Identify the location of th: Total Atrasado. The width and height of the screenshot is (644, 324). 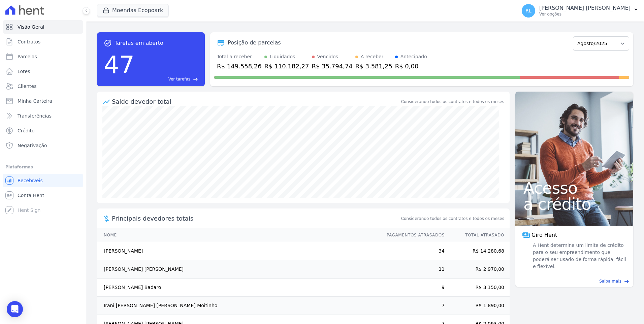
(478, 235).